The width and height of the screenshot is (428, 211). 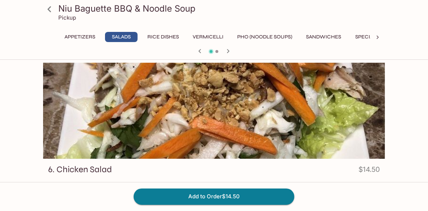 I want to click on div: 6. Chicken Salad, so click(x=214, y=111).